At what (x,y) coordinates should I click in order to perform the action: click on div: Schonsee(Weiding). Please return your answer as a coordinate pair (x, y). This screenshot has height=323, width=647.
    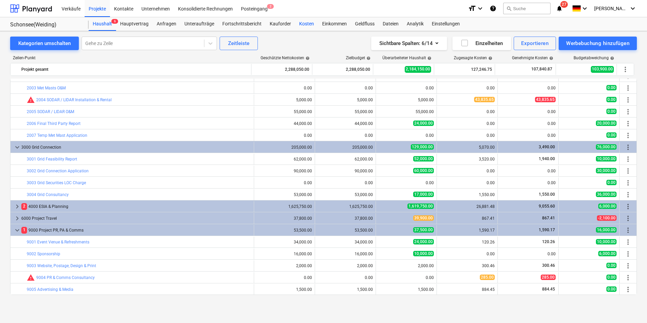
    Looking at the image, I should click on (45, 25).